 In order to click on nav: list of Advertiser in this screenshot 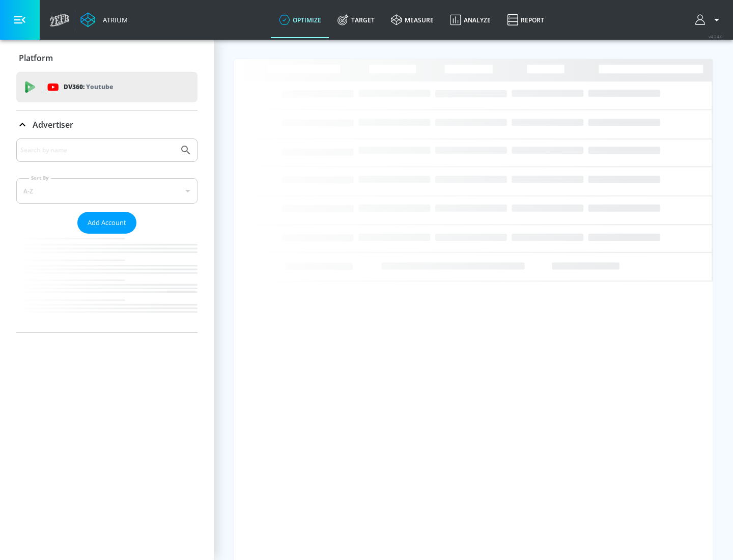, I will do `click(106, 283)`.